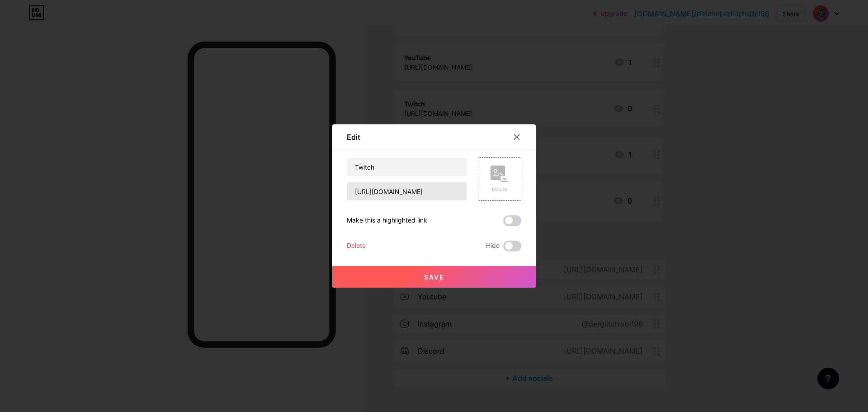 The image size is (868, 412). I want to click on input: Title, so click(407, 167).